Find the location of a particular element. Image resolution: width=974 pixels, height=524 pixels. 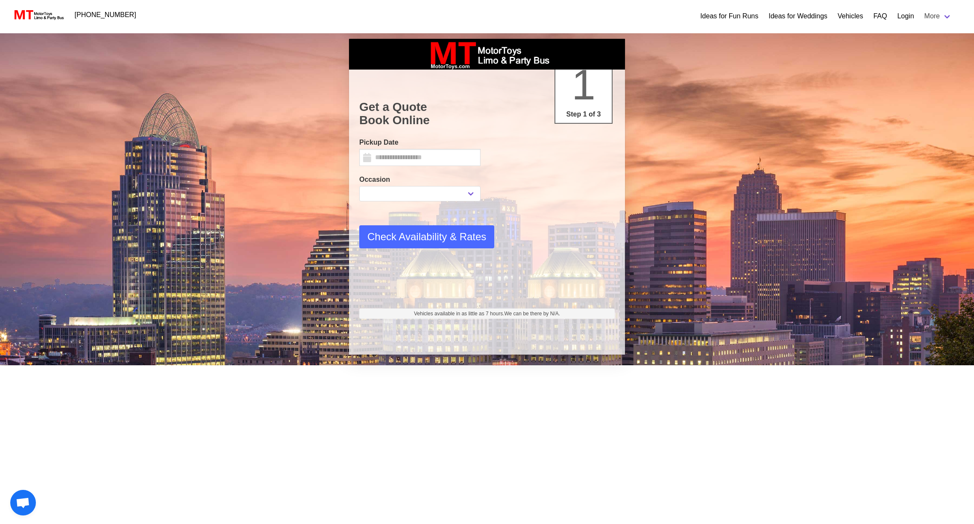

p: Step 1 of 3 is located at coordinates (583, 114).